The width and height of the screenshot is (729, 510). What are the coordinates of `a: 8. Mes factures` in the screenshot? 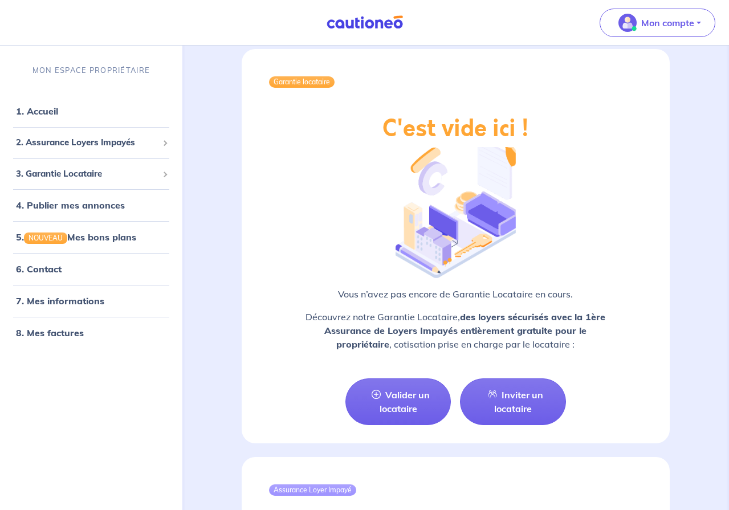 It's located at (50, 333).